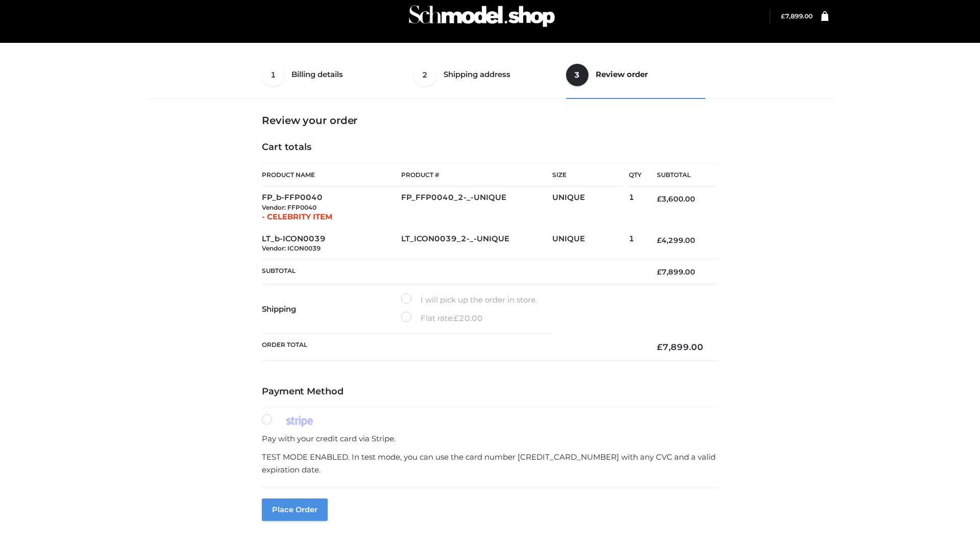 The width and height of the screenshot is (980, 551). Describe the element at coordinates (442, 319) in the screenshot. I see `label: Flat rate:` at that location.